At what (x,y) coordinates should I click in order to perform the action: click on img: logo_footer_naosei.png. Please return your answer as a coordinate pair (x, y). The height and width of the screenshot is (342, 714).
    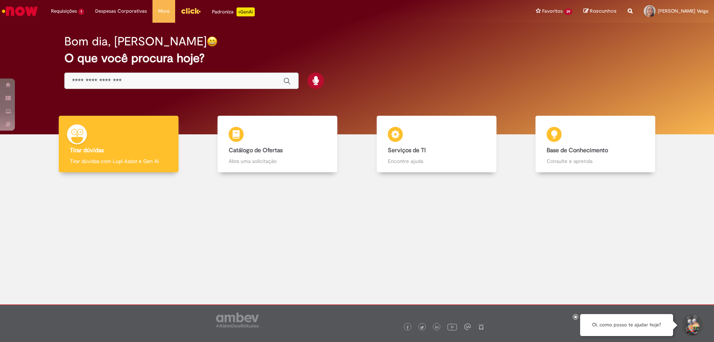
    Looking at the image, I should click on (481, 327).